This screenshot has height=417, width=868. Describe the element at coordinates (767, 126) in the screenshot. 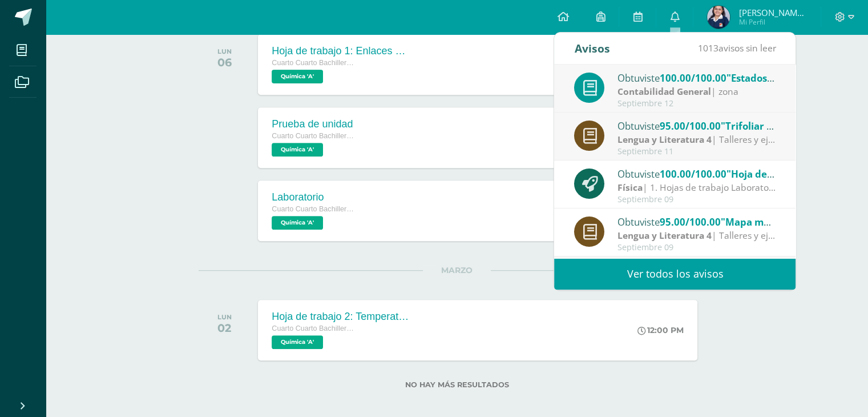

I see `span: "Trifoliar Libro LSS"` at that location.